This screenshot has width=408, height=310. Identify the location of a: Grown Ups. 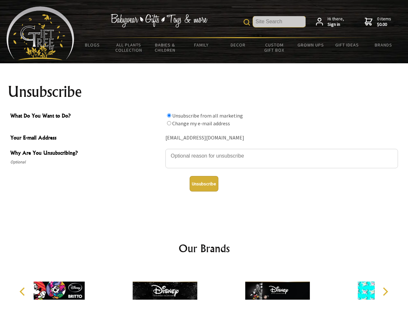
(311, 45).